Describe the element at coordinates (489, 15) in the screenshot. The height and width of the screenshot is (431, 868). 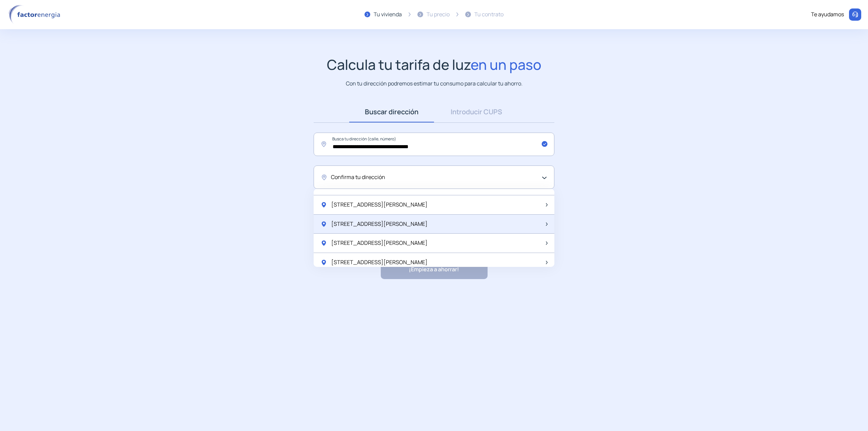
I see `div: Tu contrato` at that location.